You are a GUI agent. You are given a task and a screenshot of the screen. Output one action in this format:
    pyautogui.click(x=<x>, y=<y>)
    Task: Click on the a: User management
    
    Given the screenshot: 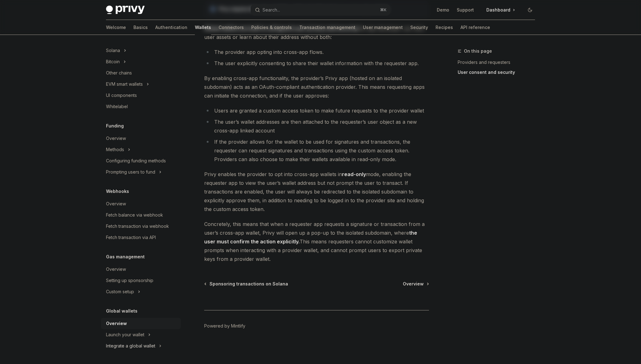 What is the action you would take?
    pyautogui.click(x=383, y=28)
    